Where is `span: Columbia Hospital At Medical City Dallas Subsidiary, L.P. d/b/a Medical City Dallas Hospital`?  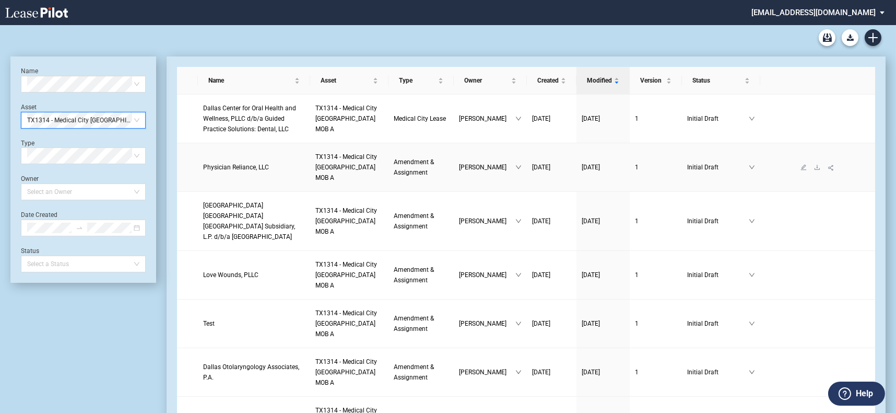
span: Columbia Hospital At Medical City Dallas Subsidiary, L.P. d/b/a Medical City Dallas Hospital is located at coordinates (249, 221).